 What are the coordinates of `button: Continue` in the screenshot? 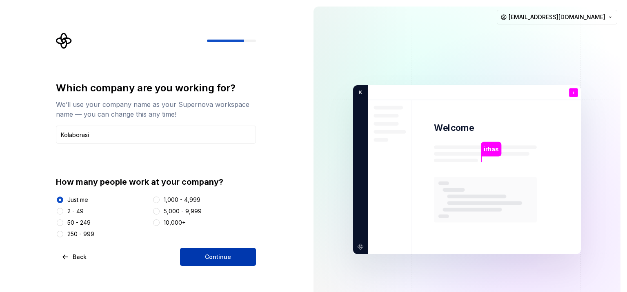 It's located at (218, 257).